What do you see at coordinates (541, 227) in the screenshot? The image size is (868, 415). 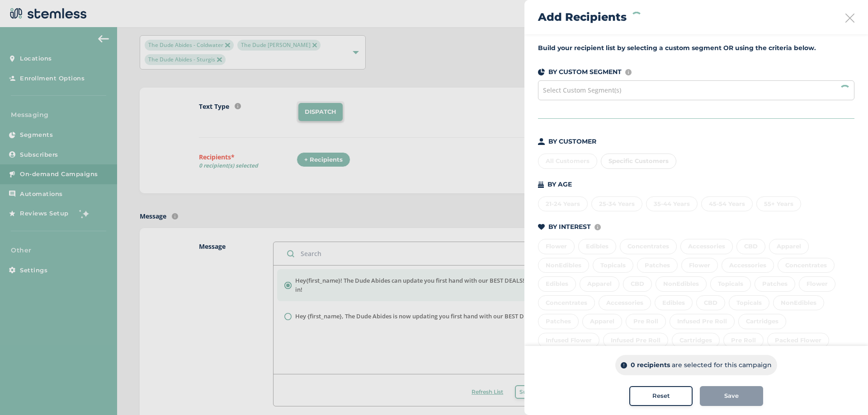 I see `img: icon-heart-dark-29e6356f.svg` at bounding box center [541, 227].